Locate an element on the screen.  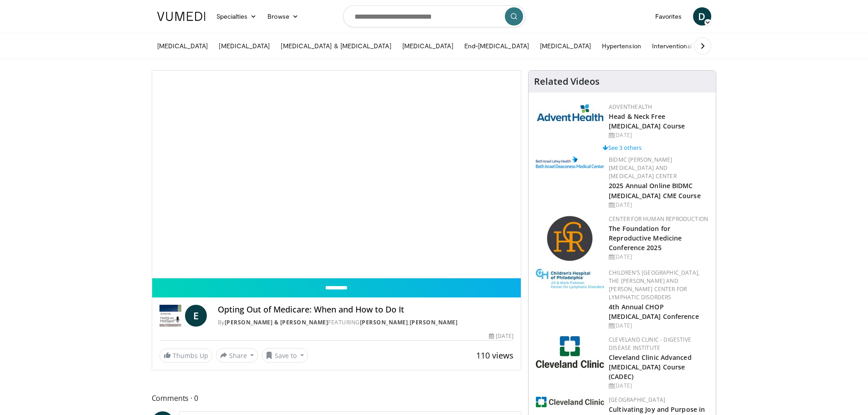
a: Center for Human Reproduction is located at coordinates (658, 219).